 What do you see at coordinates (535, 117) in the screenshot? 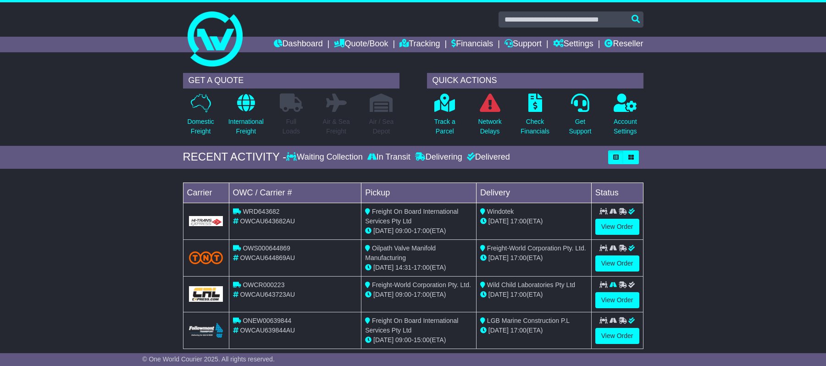
I see `a: CheckFinancials` at bounding box center [535, 117].